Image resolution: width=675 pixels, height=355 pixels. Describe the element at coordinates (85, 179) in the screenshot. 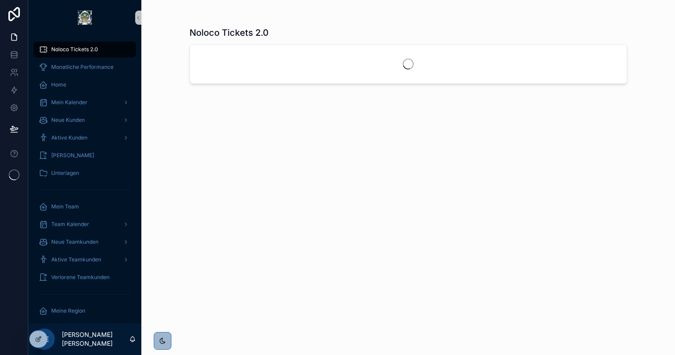

I see `div: scrollable content` at that location.